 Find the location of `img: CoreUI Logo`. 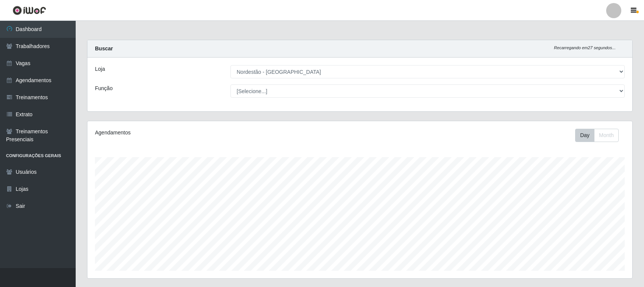

img: CoreUI Logo is located at coordinates (29, 10).